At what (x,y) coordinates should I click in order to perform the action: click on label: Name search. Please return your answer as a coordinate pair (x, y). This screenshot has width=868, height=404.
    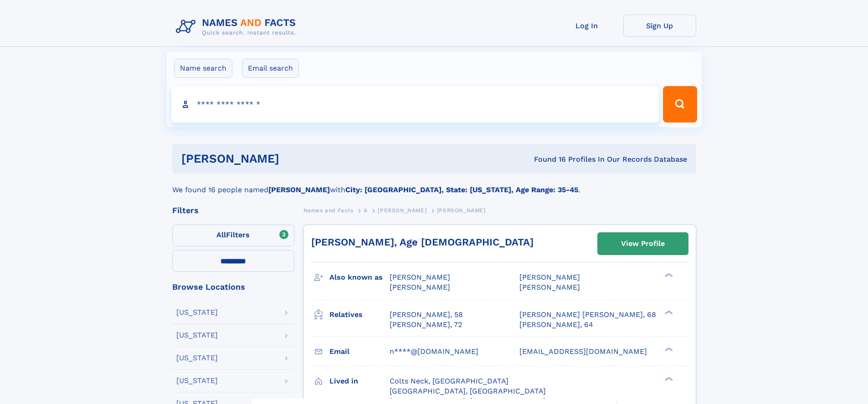
    Looking at the image, I should click on (203, 68).